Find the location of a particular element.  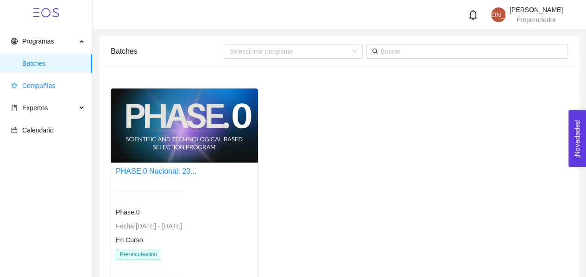

span: search is located at coordinates (375, 51).